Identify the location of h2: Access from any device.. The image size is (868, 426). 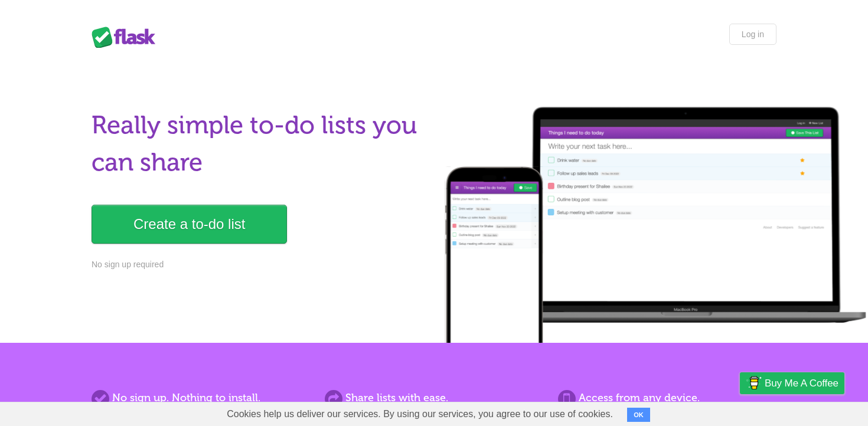
(667, 398).